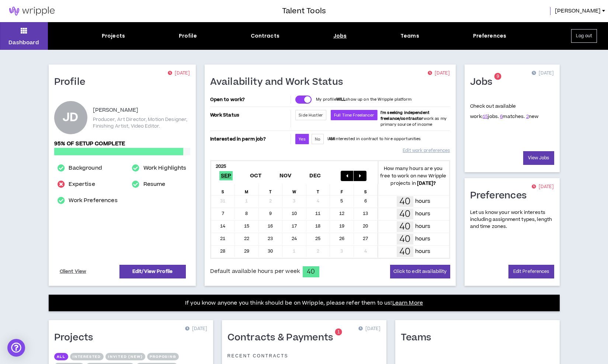  What do you see at coordinates (539, 158) in the screenshot?
I see `a: View Jobs` at bounding box center [539, 158].